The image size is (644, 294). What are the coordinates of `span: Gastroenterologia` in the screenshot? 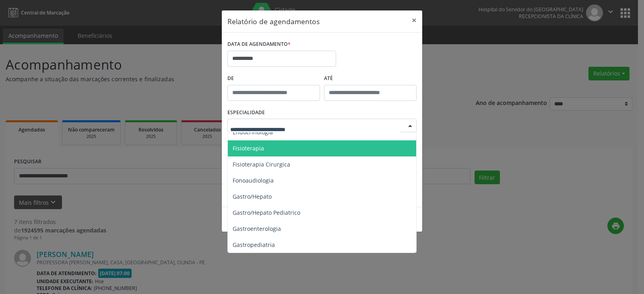 It's located at (257, 229).